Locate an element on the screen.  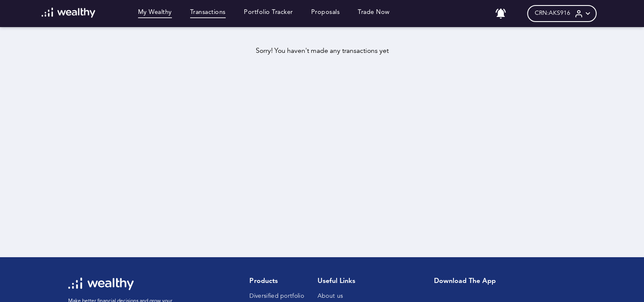
a: Transactions is located at coordinates (208, 14).